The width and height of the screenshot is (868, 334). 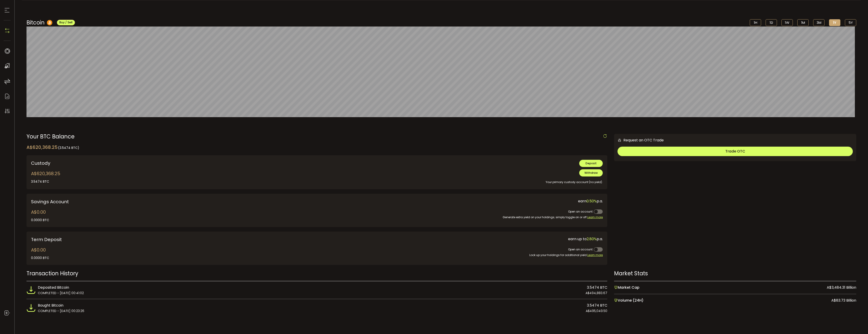 I want to click on span: Withdraw, so click(x=591, y=173).